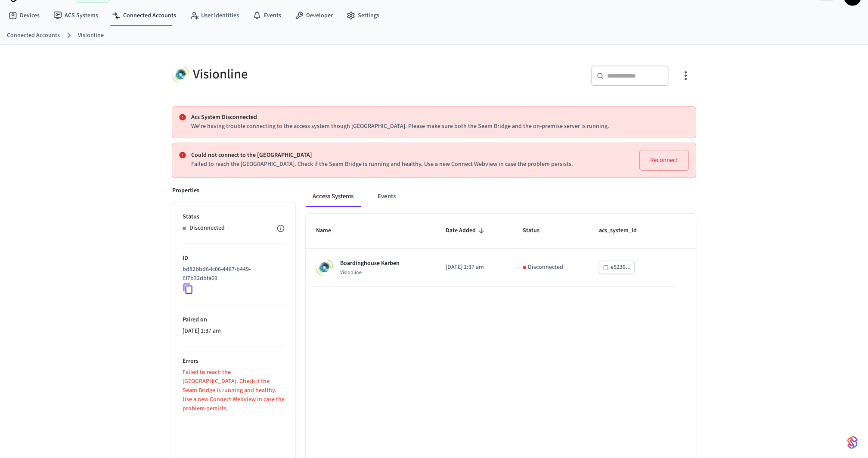 The image size is (868, 458). I want to click on p: Acs System Disconnected, so click(440, 117).